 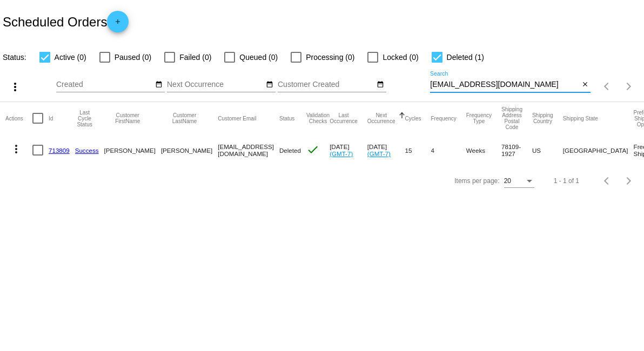 What do you see at coordinates (327, 85) in the screenshot?
I see `input: Customer Created` at bounding box center [327, 85].